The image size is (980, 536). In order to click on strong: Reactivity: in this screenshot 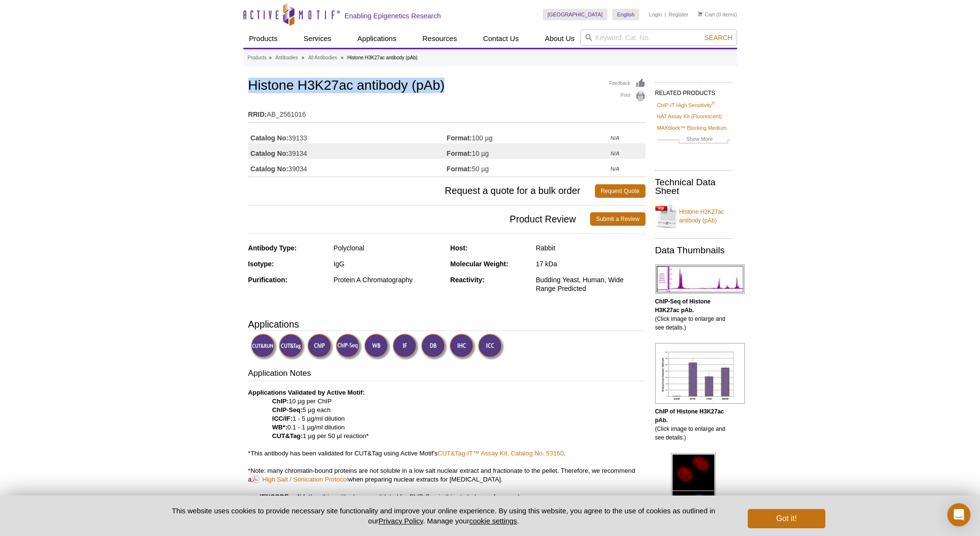, I will do `click(467, 279)`.